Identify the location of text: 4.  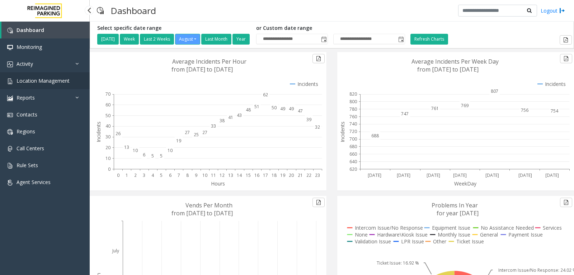
(153, 175).